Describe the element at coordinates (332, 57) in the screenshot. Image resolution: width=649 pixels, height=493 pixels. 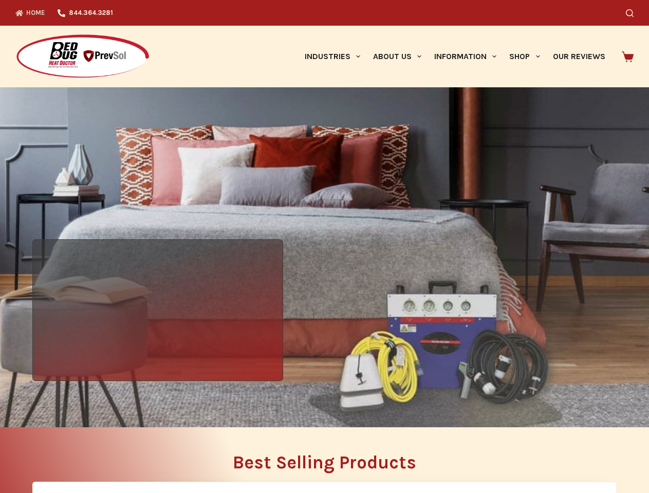
I see `a: Industries` at that location.